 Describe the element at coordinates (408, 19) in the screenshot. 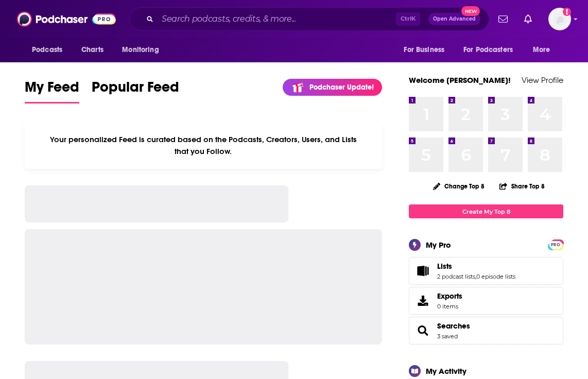

I see `span: Ctrl K` at that location.